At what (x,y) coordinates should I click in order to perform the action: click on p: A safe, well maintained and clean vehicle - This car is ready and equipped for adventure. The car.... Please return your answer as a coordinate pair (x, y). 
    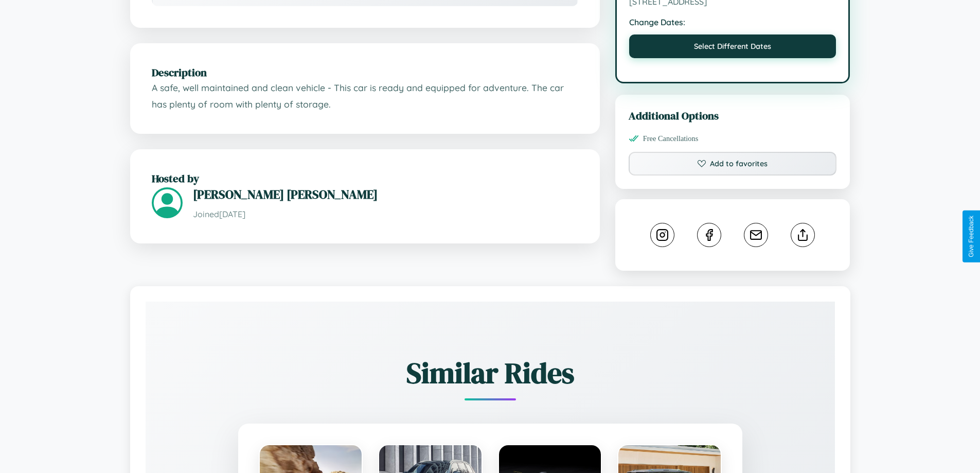
    Looking at the image, I should click on (365, 96).